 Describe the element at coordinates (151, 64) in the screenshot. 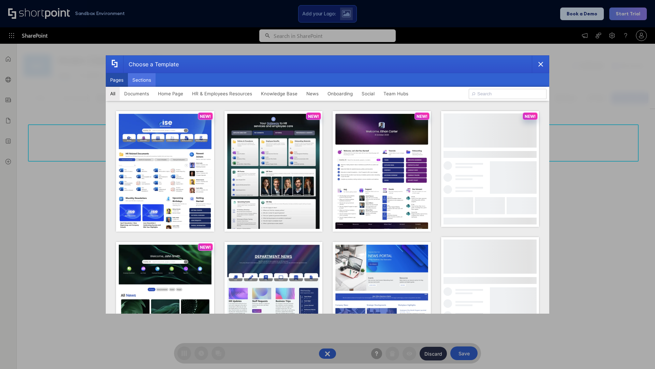

I see `div: Choose a Template` at that location.